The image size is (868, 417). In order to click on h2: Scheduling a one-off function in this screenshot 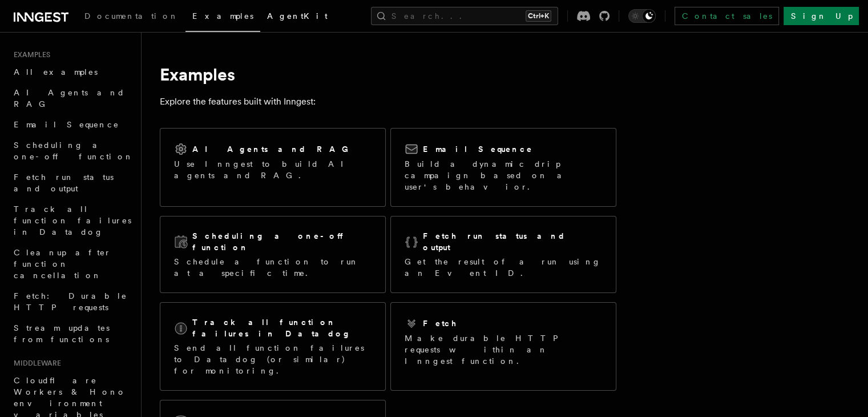, I will do `click(282, 242)`.